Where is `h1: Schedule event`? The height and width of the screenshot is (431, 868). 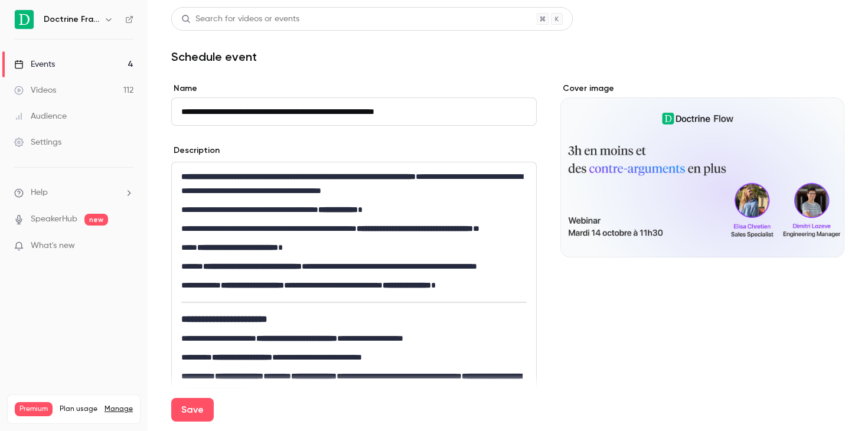
h1: Schedule event is located at coordinates (508, 57).